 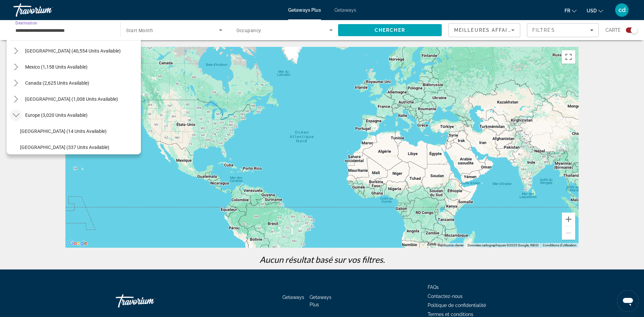 What do you see at coordinates (56, 115) in the screenshot?
I see `span: Europe (3,020 units available)` at bounding box center [56, 115].